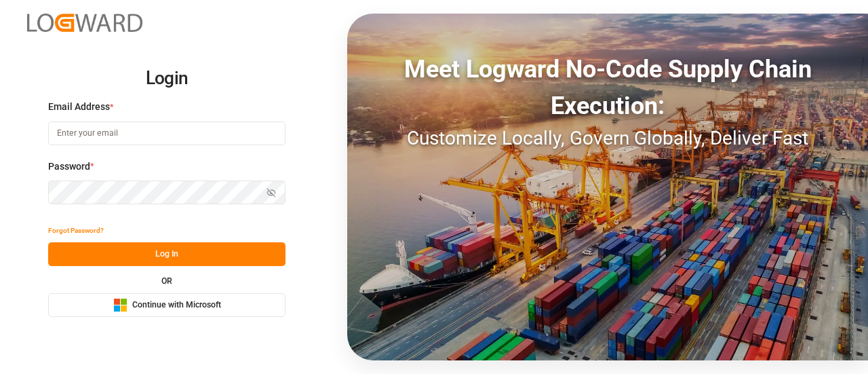 This screenshot has height=374, width=868. I want to click on span: Email Address, so click(79, 106).